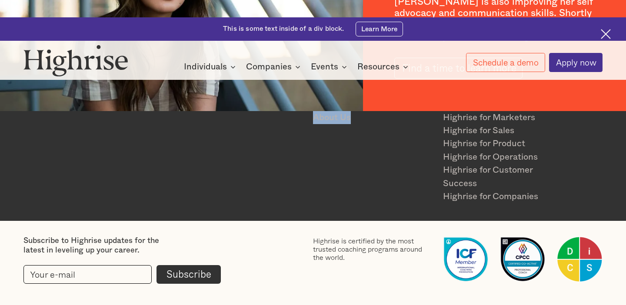 The width and height of the screenshot is (626, 305). What do you see at coordinates (379, 29) in the screenshot?
I see `a: Learn More` at bounding box center [379, 29].